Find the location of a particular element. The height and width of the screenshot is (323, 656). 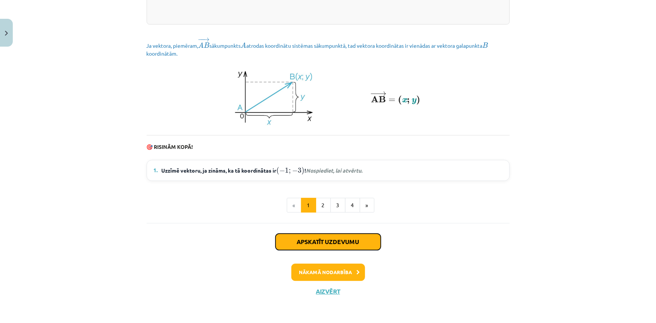

span: 1. is located at coordinates (156, 170).